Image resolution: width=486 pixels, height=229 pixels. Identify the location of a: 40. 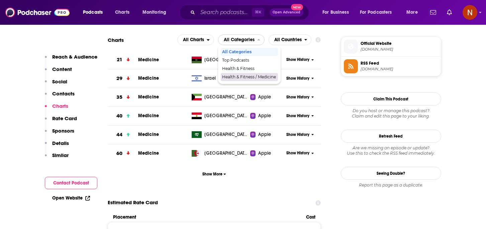
(123, 116).